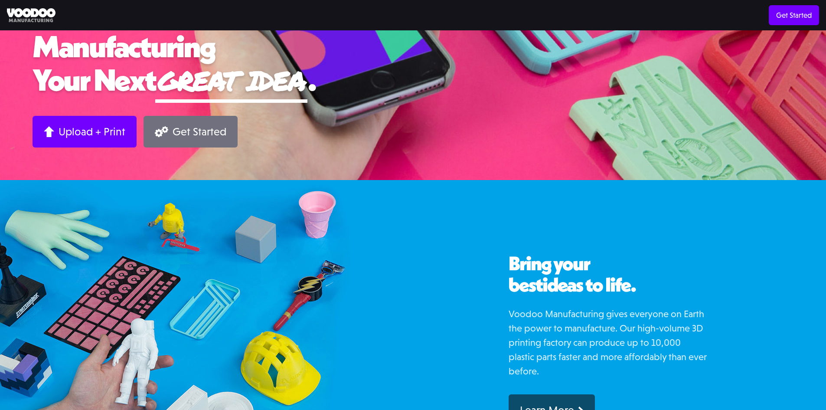  What do you see at coordinates (608, 274) in the screenshot?
I see `h2: Bring your best` at bounding box center [608, 274].